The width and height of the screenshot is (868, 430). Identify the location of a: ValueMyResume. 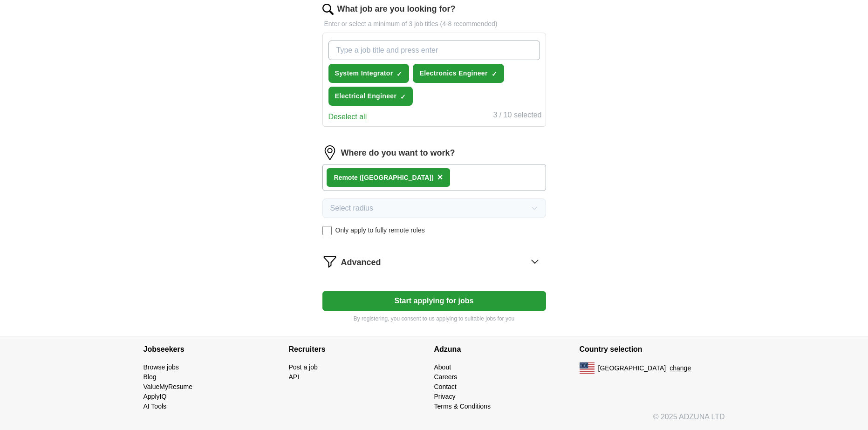
(168, 387).